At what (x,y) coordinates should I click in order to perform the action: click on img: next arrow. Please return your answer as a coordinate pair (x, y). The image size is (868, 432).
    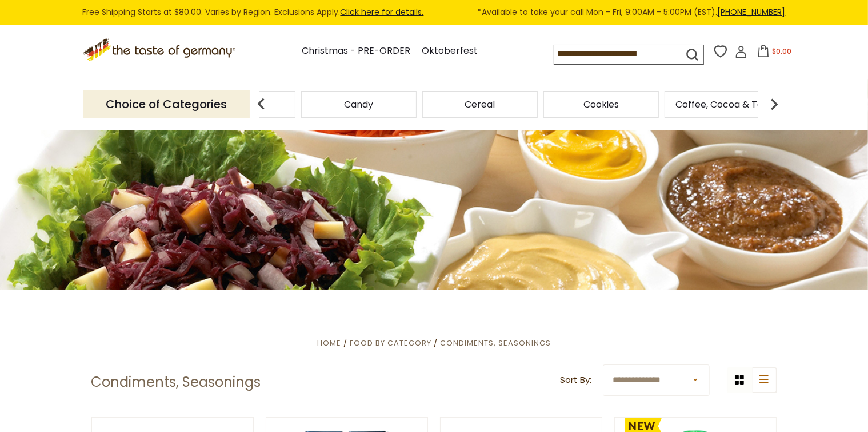
    Looking at the image, I should click on (775, 104).